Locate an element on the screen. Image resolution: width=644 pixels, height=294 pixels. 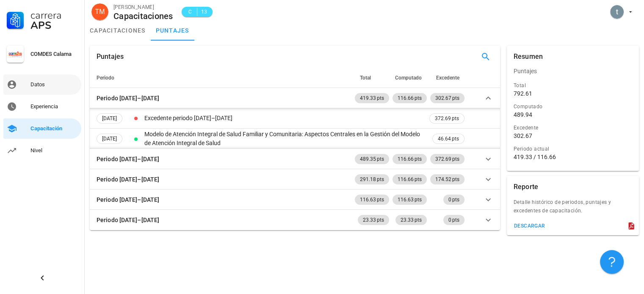
div: Datos is located at coordinates (54, 85).